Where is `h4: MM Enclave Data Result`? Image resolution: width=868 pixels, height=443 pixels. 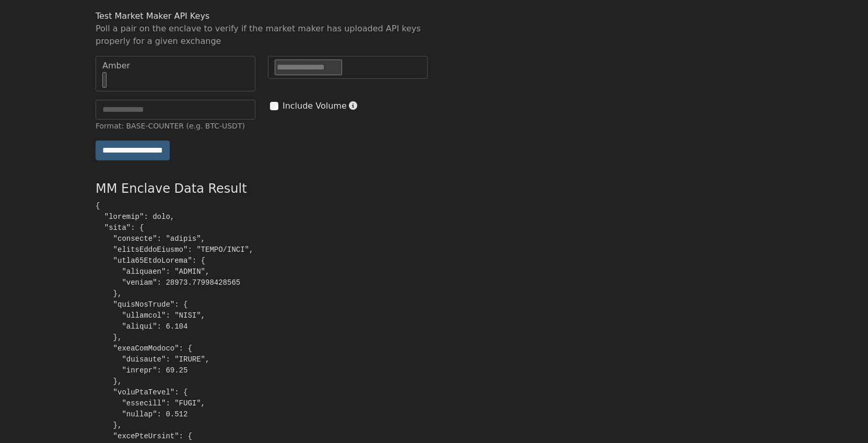 h4: MM Enclave Data Result is located at coordinates (434, 189).